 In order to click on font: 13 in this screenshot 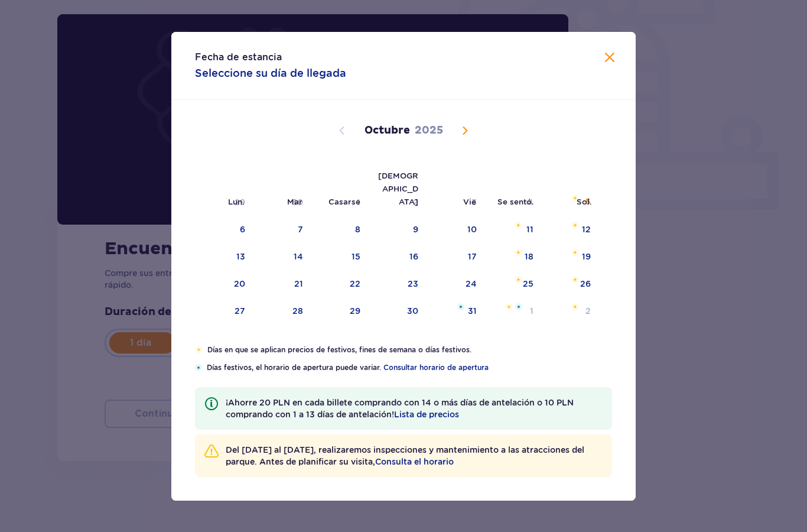, I will do `click(241, 257)`.